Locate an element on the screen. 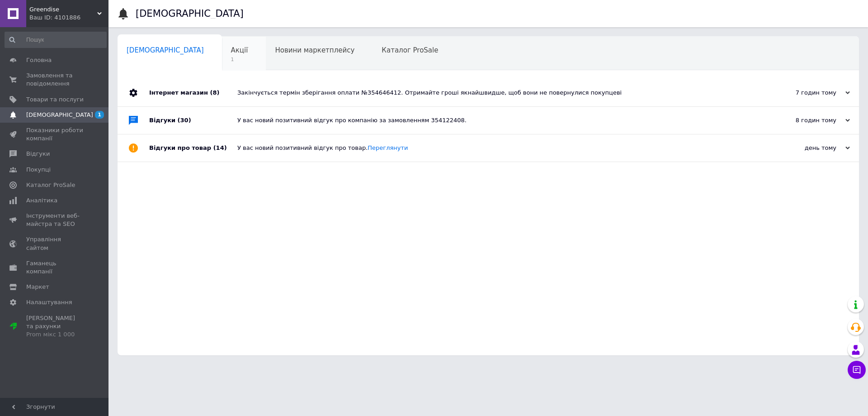 This screenshot has height=416, width=868. span: (8) is located at coordinates (215, 92).